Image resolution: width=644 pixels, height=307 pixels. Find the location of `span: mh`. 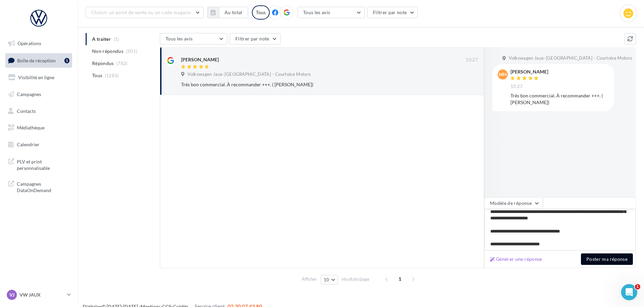

span: mh is located at coordinates (503, 75).